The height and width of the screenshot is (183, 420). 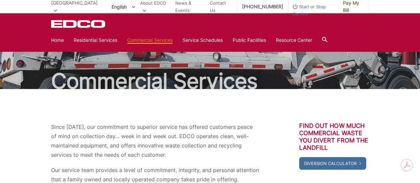 What do you see at coordinates (123, 7) in the screenshot?
I see `span: English` at bounding box center [123, 7].